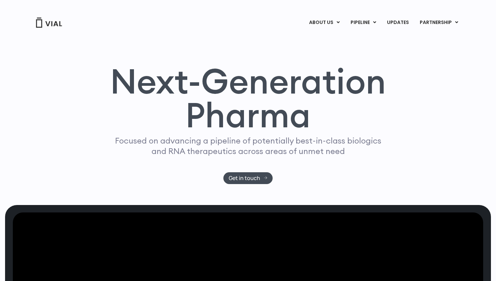 Image resolution: width=496 pixels, height=281 pixels. I want to click on a: PIPELINEMenu Toggle, so click(363, 23).